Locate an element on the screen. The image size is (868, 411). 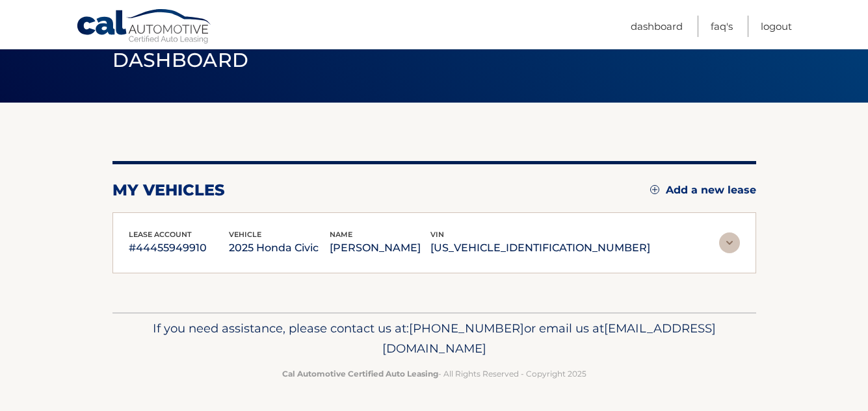
a: FAQ's is located at coordinates (722, 26).